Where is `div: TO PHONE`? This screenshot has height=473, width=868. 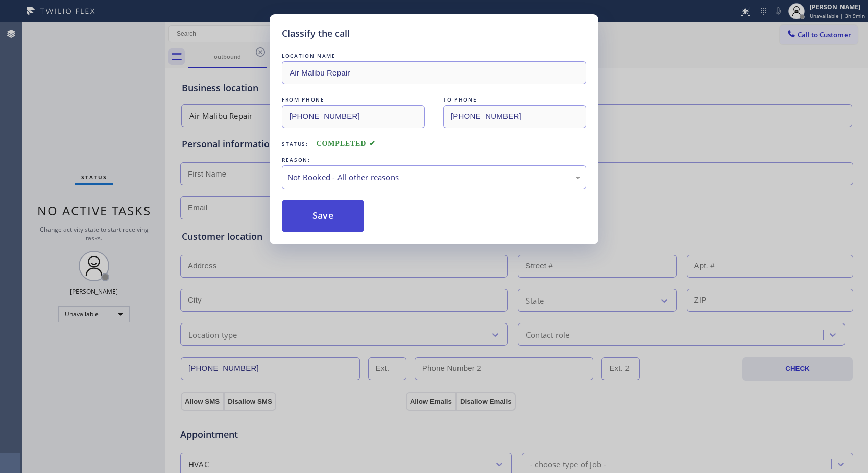 div: TO PHONE is located at coordinates (515, 100).